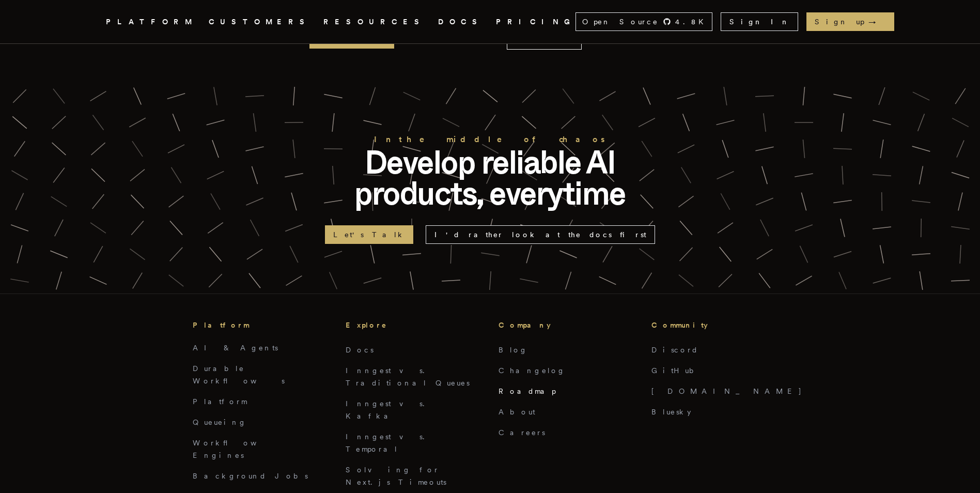 The image size is (980, 493). I want to click on a: Docs, so click(360, 349).